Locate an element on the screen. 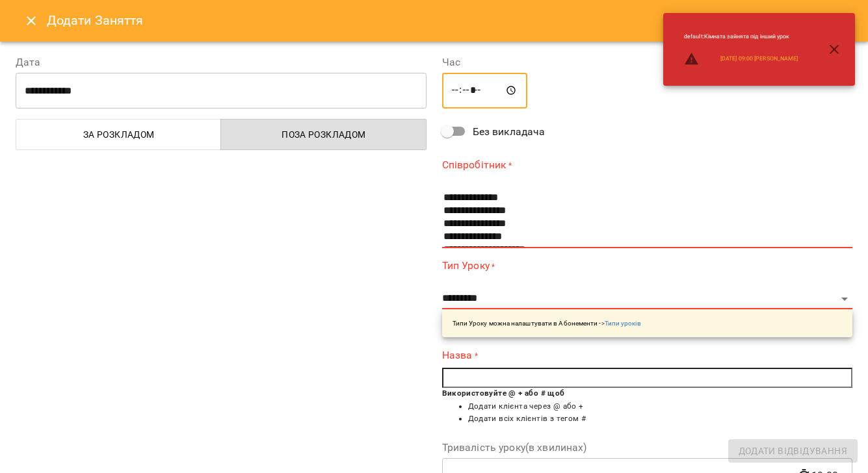 This screenshot has width=868, height=473. label: Назва is located at coordinates (647, 355).